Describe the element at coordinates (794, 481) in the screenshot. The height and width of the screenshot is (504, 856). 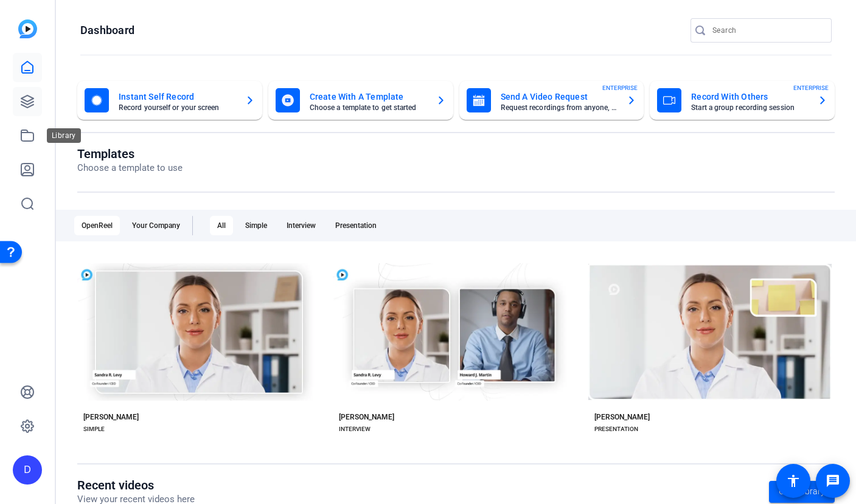
I see `mat-icon: accessibility` at that location.